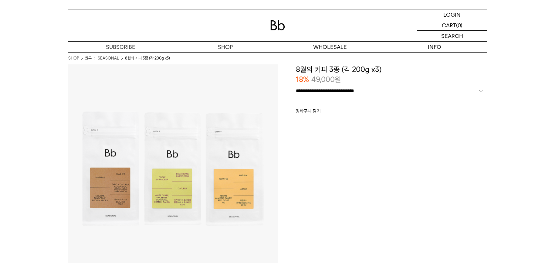 Image resolution: width=555 pixels, height=263 pixels. Describe the element at coordinates (278, 25) in the screenshot. I see `img: 로고` at that location.